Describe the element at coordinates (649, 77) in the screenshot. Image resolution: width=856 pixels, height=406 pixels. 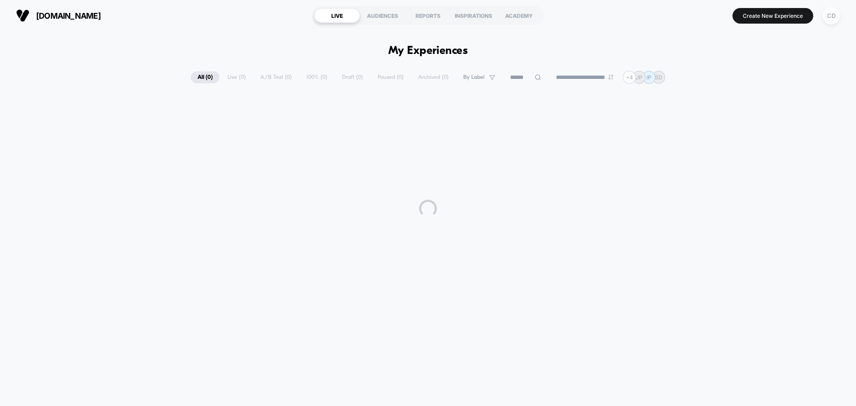
I see `p: IP` at that location.